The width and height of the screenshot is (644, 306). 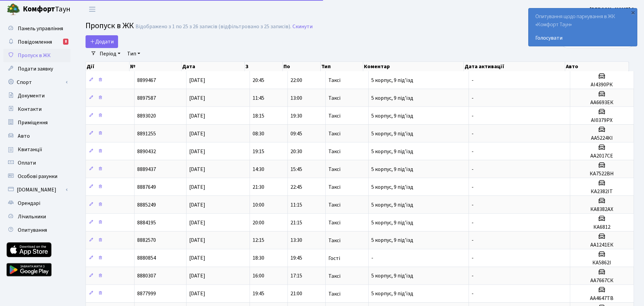 What do you see at coordinates (258, 240) in the screenshot?
I see `span: 12:15` at bounding box center [258, 240].